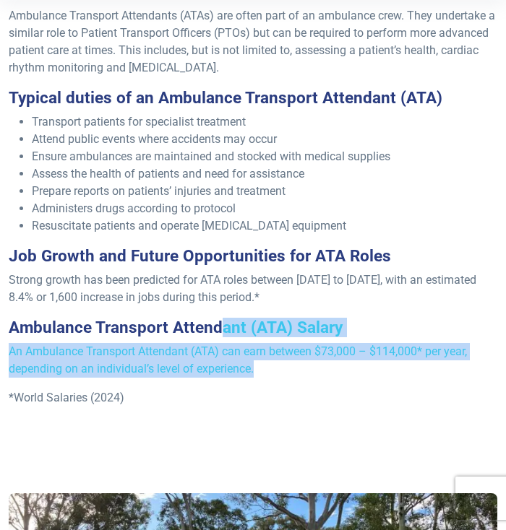  I want to click on li: Ensure ambulances are maintained and stocked with medical supplies, so click(264, 157).